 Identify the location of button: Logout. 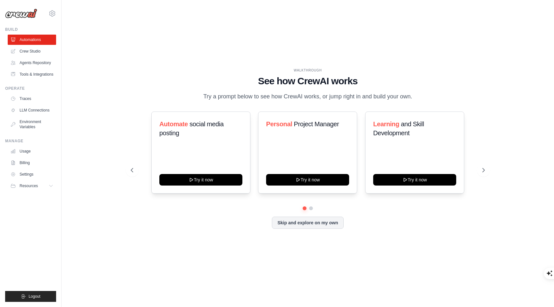
(30, 297).